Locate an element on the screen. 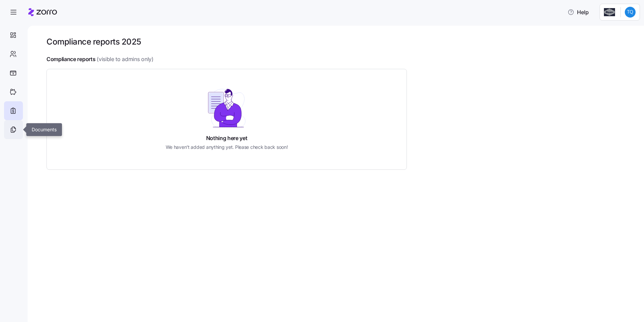  span: (visible to admins only) is located at coordinates (125, 59).